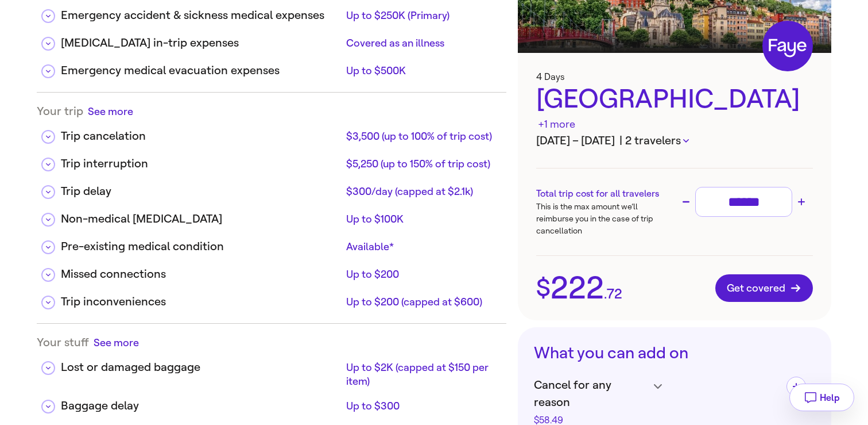 This screenshot has width=868, height=425. I want to click on span: Cancel for any reason, so click(591, 394).